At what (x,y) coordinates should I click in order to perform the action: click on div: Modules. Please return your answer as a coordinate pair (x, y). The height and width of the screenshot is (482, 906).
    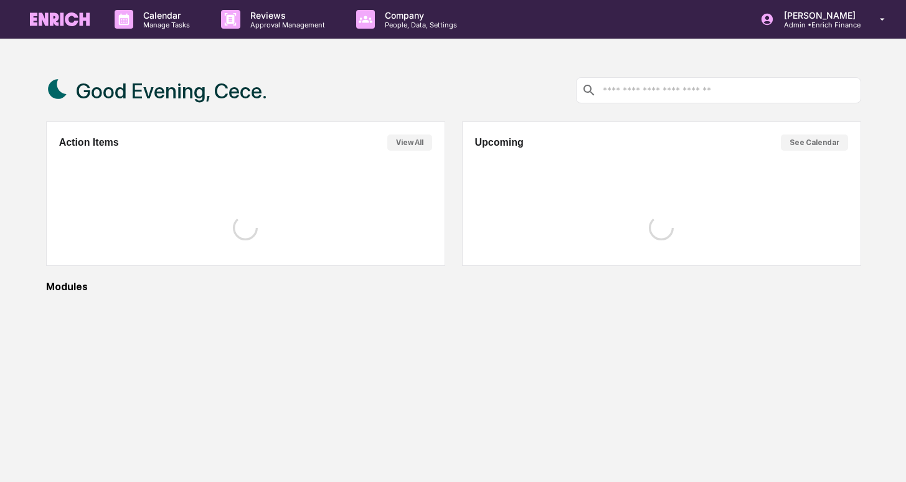
    Looking at the image, I should click on (454, 286).